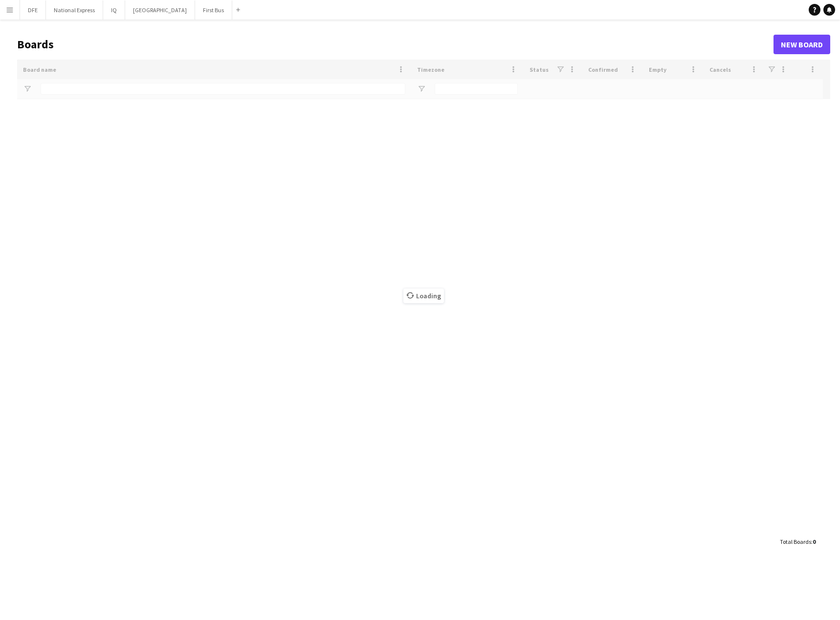 This screenshot has height=620, width=840. I want to click on button: DFE, so click(33, 10).